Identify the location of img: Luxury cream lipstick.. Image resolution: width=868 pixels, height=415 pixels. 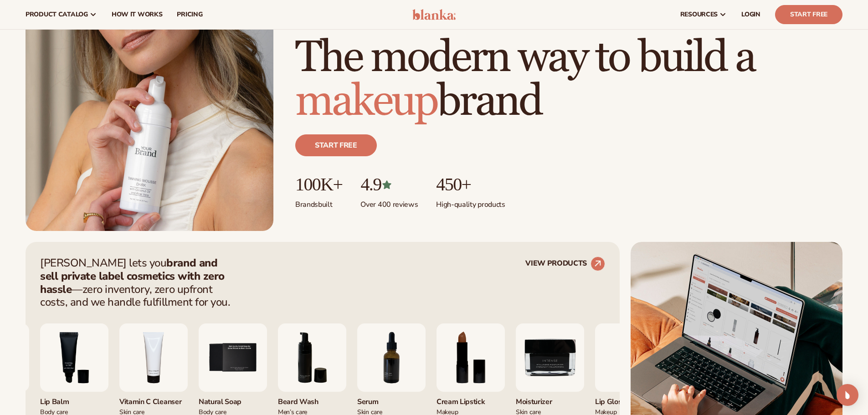
(471, 357).